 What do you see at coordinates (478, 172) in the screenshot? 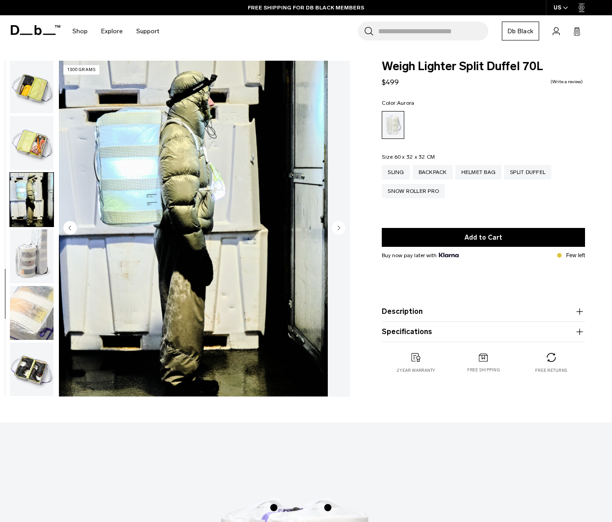
I see `a: Helmet Bag` at bounding box center [478, 172].